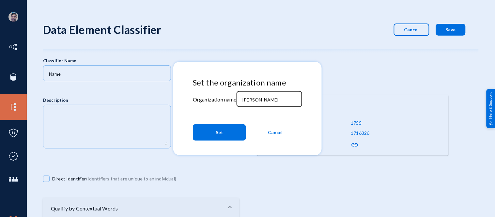  I want to click on input: Organization name, so click(270, 100).